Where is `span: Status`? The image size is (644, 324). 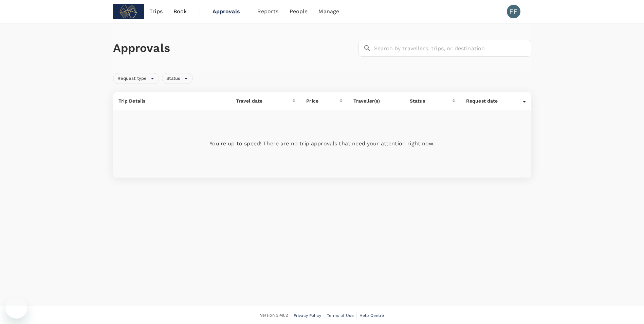 span: Status is located at coordinates (173, 79).